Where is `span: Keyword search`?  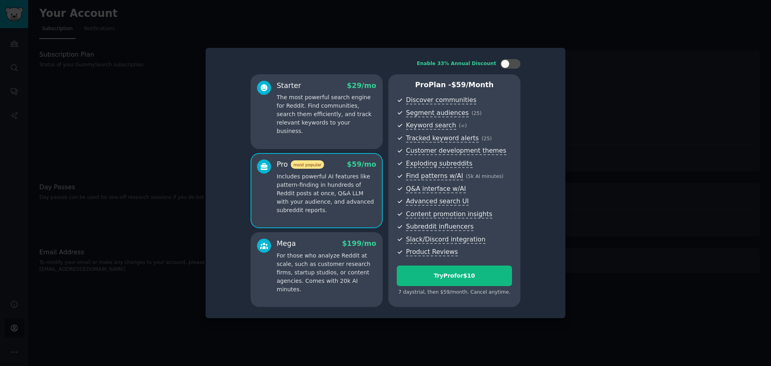
span: Keyword search is located at coordinates (431, 125).